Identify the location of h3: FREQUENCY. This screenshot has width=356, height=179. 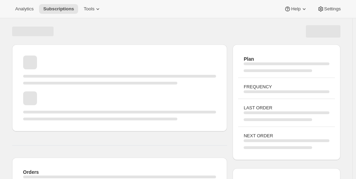
(286, 87).